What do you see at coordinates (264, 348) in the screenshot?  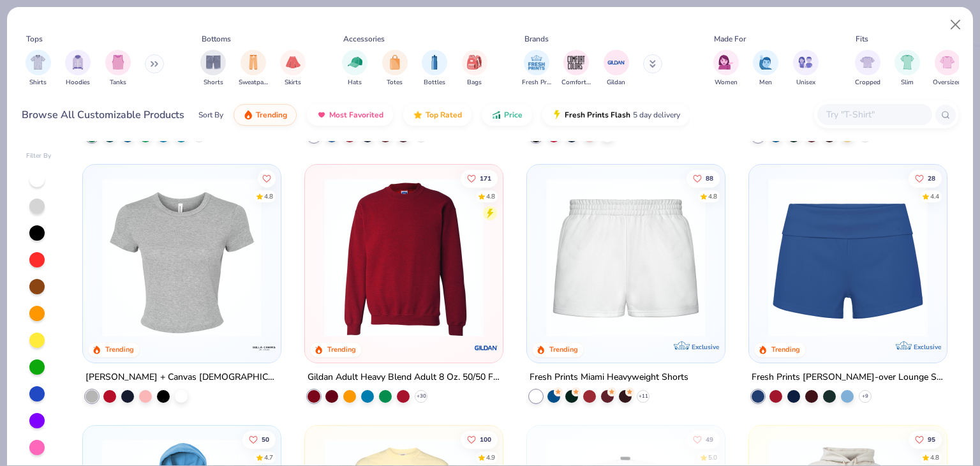 I see `img: Bella + Canvas logo` at bounding box center [264, 348].